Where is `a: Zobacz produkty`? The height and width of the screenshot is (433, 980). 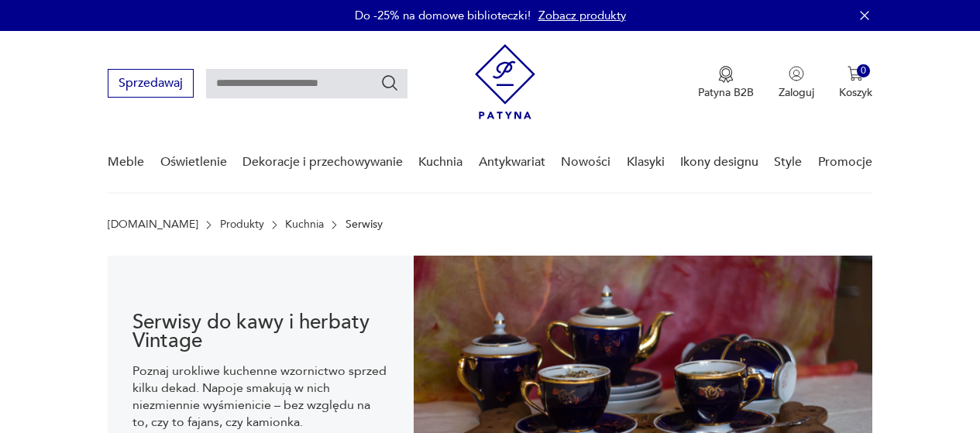
a: Zobacz produkty is located at coordinates (582, 15).